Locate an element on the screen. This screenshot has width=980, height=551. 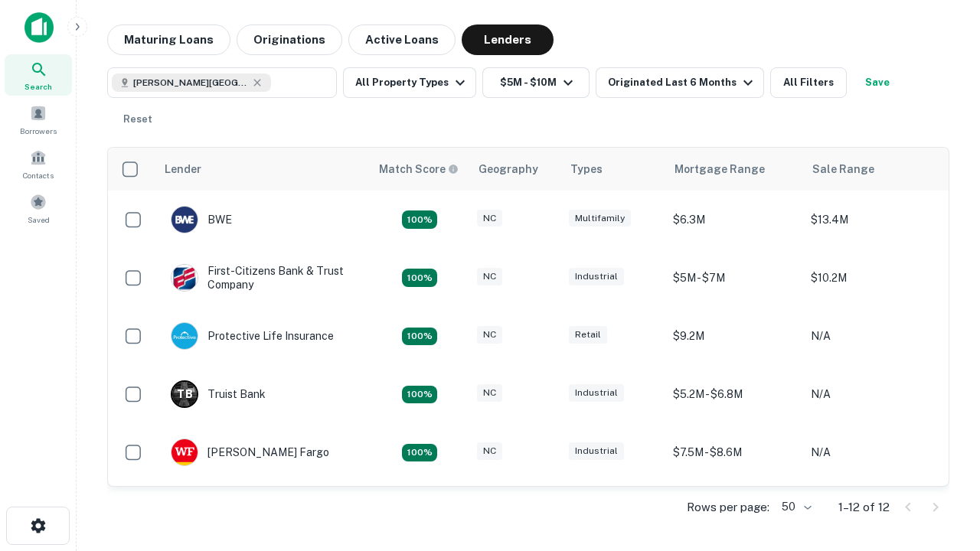
a: Borrowers is located at coordinates (38, 120).